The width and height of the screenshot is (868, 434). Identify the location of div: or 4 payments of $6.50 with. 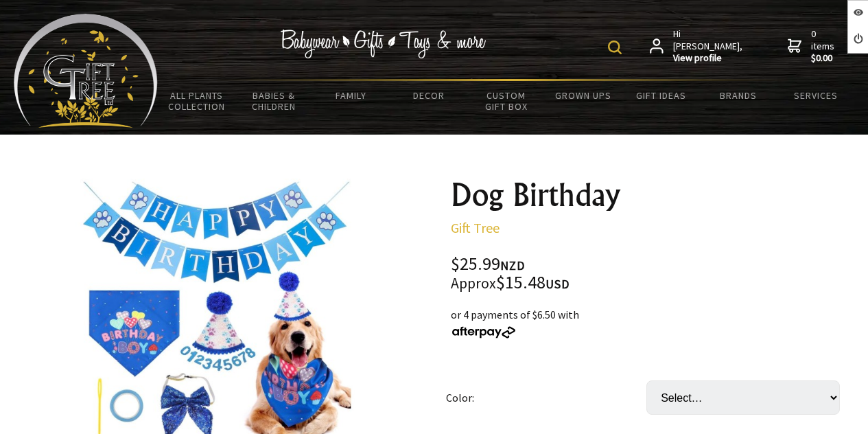
(651, 323).